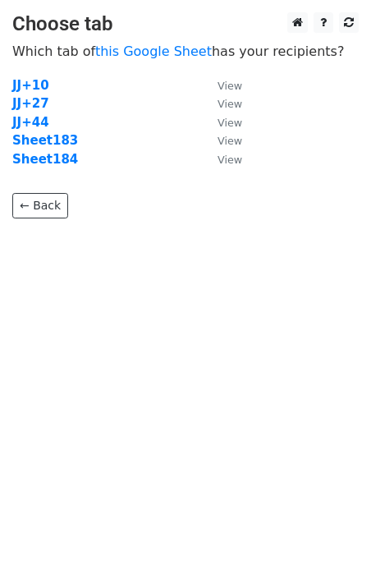 This screenshot has height=588, width=371. What do you see at coordinates (30, 104) in the screenshot?
I see `a: JJ+27` at bounding box center [30, 104].